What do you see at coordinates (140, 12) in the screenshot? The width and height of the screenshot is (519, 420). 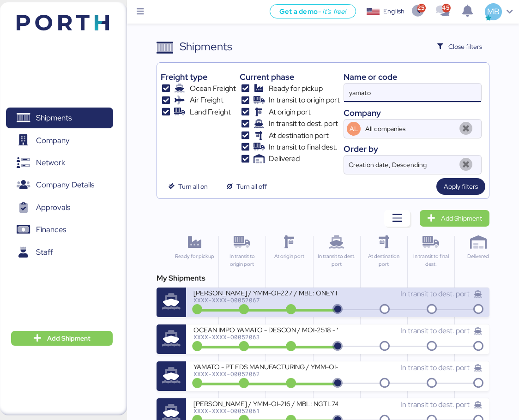 I see `button: Menu` at bounding box center [140, 12].